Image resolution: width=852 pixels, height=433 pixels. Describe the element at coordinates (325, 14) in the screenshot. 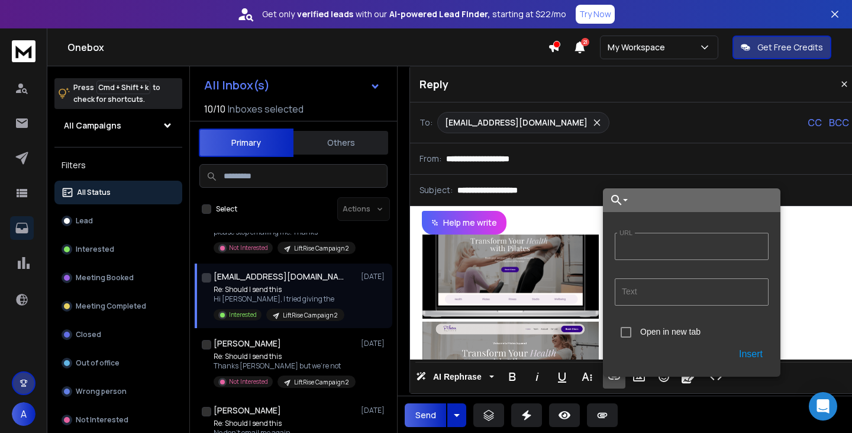

I see `strong: verified leads` at that location.